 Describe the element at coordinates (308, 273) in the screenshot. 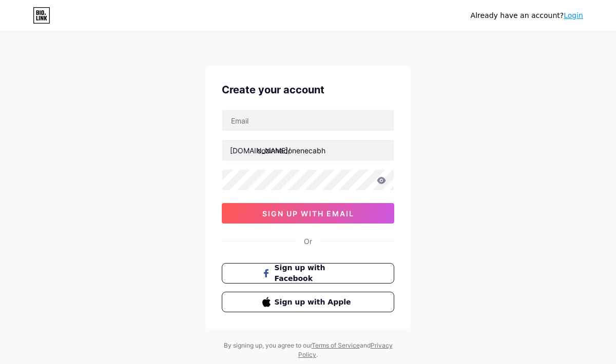

I see `a: Sign up with Facebook` at that location.